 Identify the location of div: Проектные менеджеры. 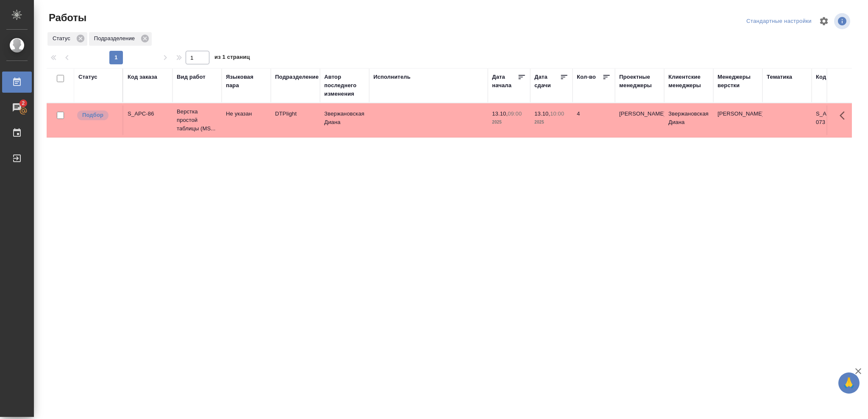
(639, 81).